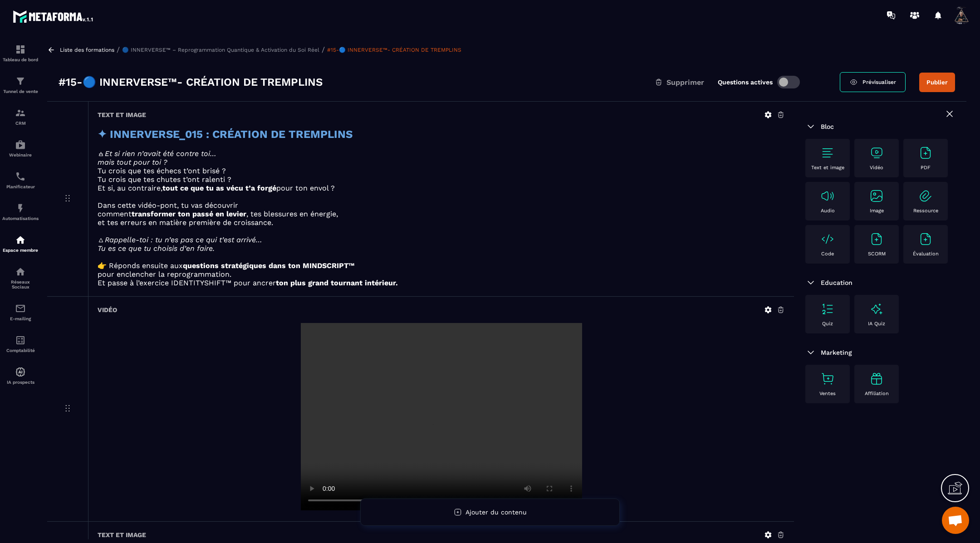 The width and height of the screenshot is (980, 543). Describe the element at coordinates (269, 266) in the screenshot. I see `strong: questions stratégiques dans ton MINDSCRIPT™` at that location.